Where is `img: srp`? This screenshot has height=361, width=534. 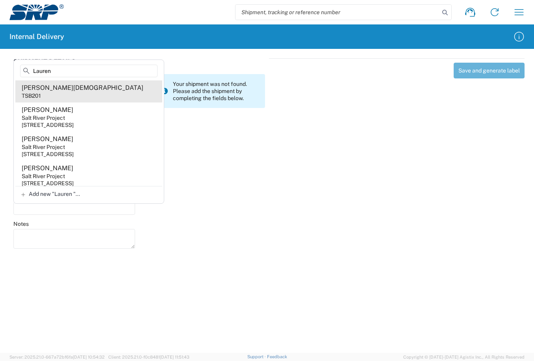
img: srp is located at coordinates (37, 12).